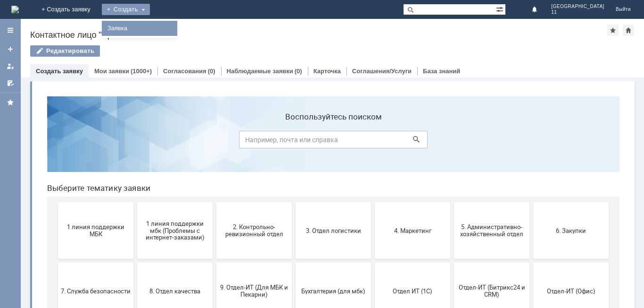  Describe the element at coordinates (15, 10) in the screenshot. I see `a: Перейти на домашнюю страницу` at that location.